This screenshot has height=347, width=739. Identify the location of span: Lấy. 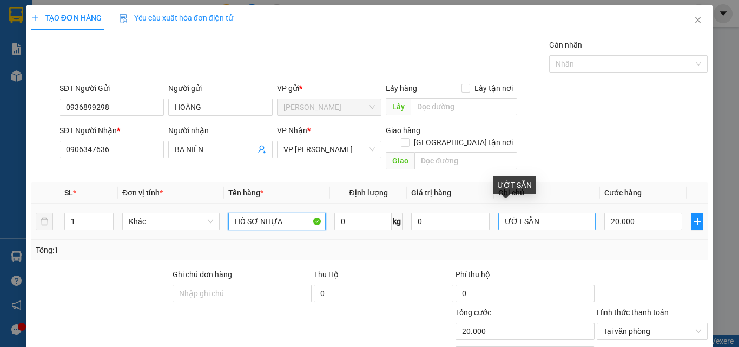
(398, 107).